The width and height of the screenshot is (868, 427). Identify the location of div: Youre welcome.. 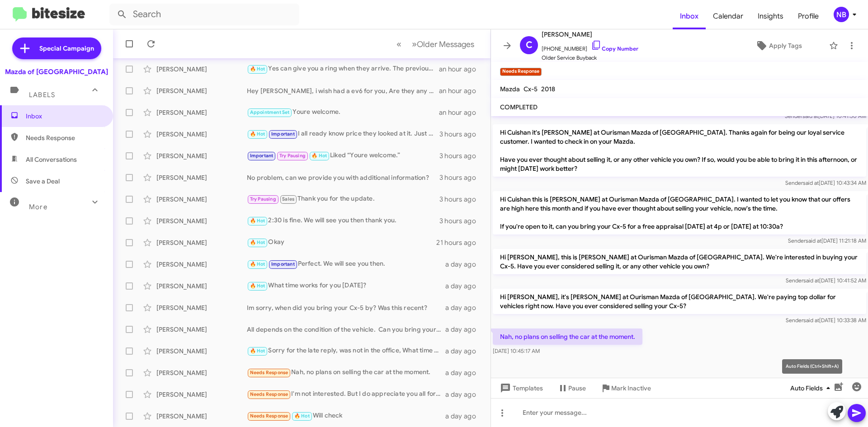
(343, 112).